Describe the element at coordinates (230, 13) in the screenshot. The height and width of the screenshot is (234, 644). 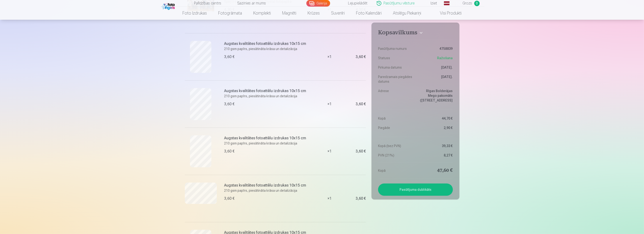
I see `a: Fotogrāmata` at that location.